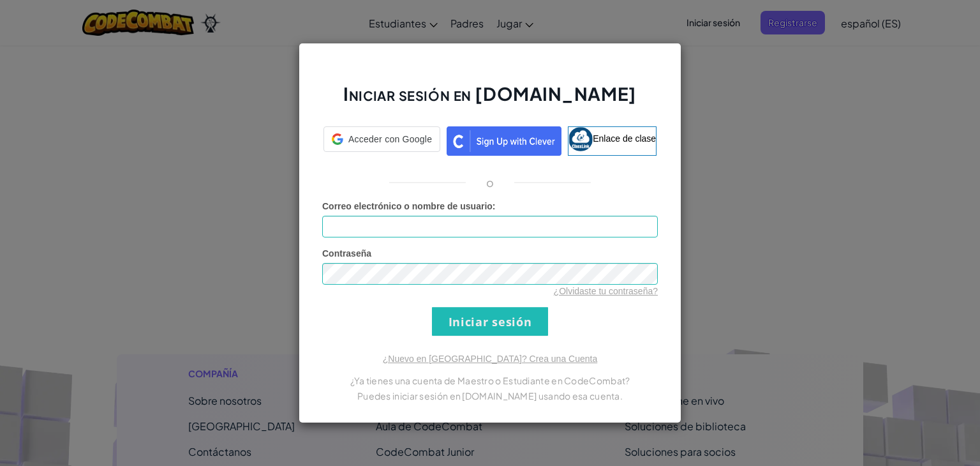 The image size is (980, 466). Describe the element at coordinates (490, 321) in the screenshot. I see `input: Iniciar sesión` at that location.